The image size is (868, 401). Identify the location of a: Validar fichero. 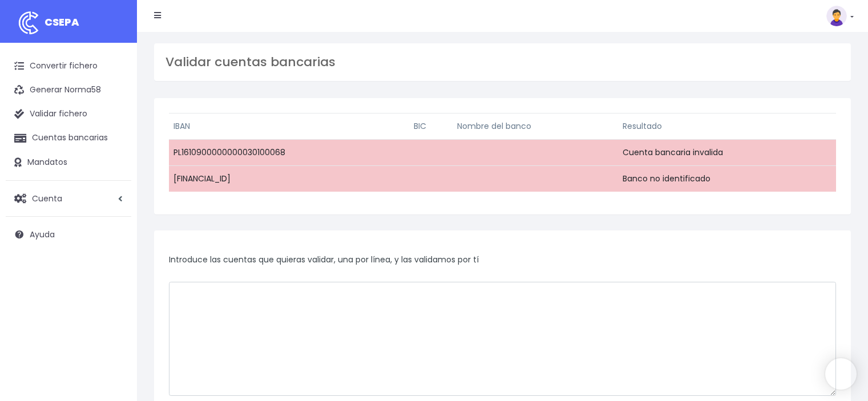
(69, 114).